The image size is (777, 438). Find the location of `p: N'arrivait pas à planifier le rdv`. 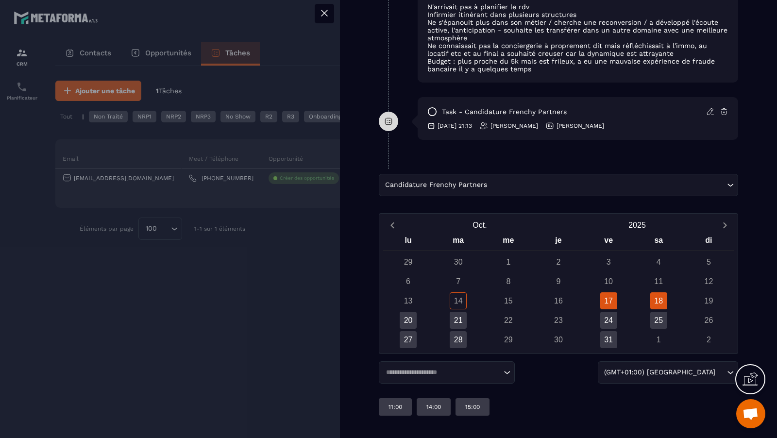

p: N'arrivait pas à planifier le rdv is located at coordinates (578, 7).